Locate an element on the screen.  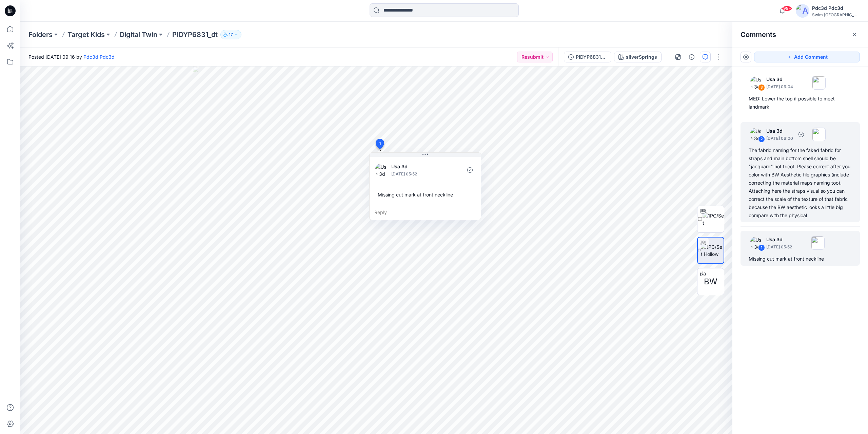
button: PIDYP6831_dt_allsizes is located at coordinates (587, 57).